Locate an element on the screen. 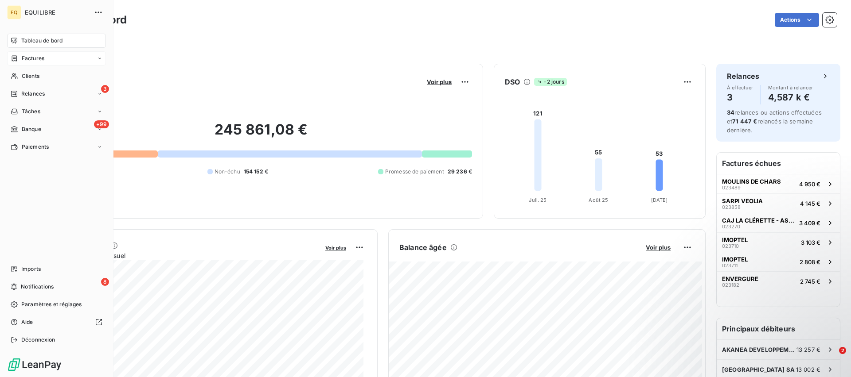 The width and height of the screenshot is (851, 377). span: 13 002 € is located at coordinates (808, 370).